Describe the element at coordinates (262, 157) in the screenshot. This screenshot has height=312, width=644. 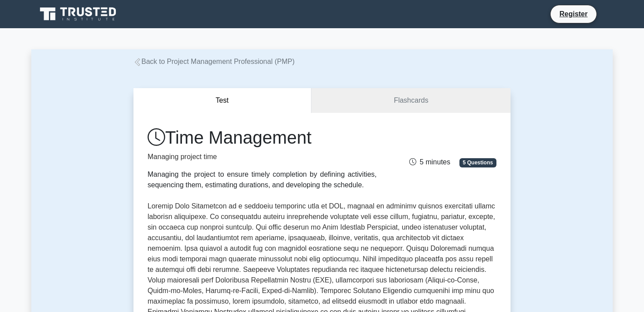
I see `p: Managing project time` at that location.